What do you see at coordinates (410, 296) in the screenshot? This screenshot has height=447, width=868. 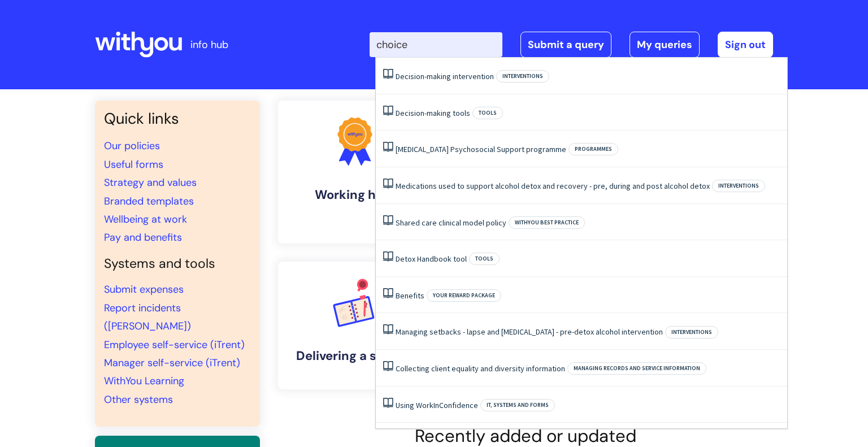 I see `a: Benefits` at bounding box center [410, 296].